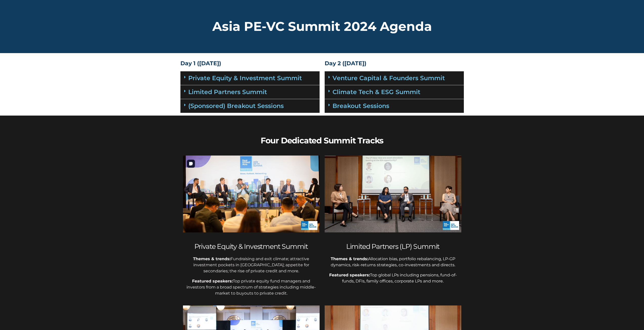 The width and height of the screenshot is (644, 330). Describe the element at coordinates (400, 278) in the screenshot. I see `span: Top global LPs including pensions, fund-of-funds, DFIs, family offices, corporate LPs and more.` at that location.